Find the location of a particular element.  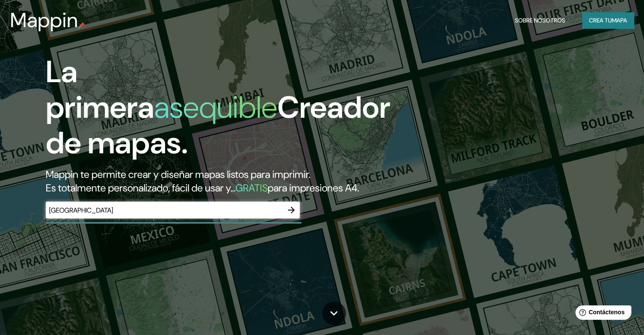

font: GRATIS is located at coordinates (252, 188).